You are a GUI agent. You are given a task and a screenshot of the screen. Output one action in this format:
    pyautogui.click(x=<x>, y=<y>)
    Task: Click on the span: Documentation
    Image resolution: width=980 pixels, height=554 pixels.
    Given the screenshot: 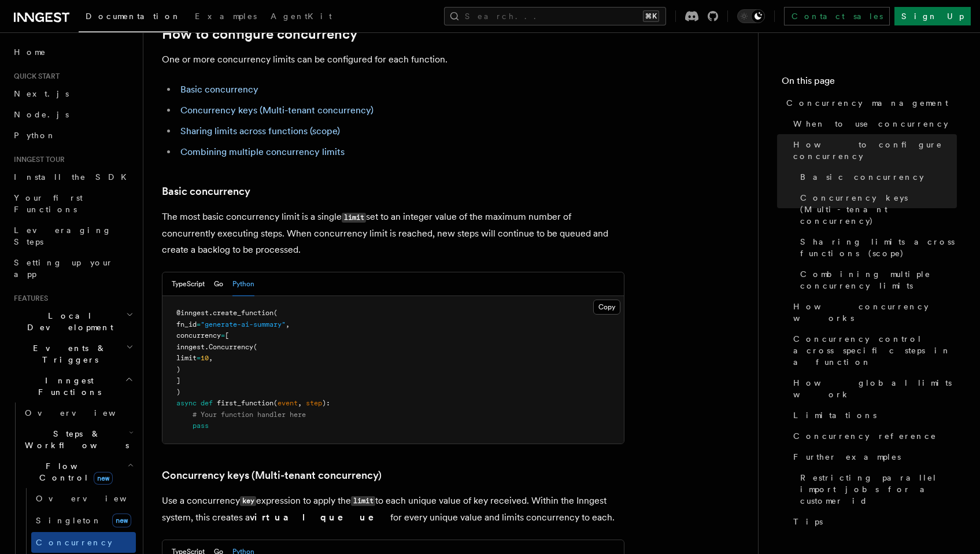 What is the action you would take?
    pyautogui.click(x=133, y=16)
    